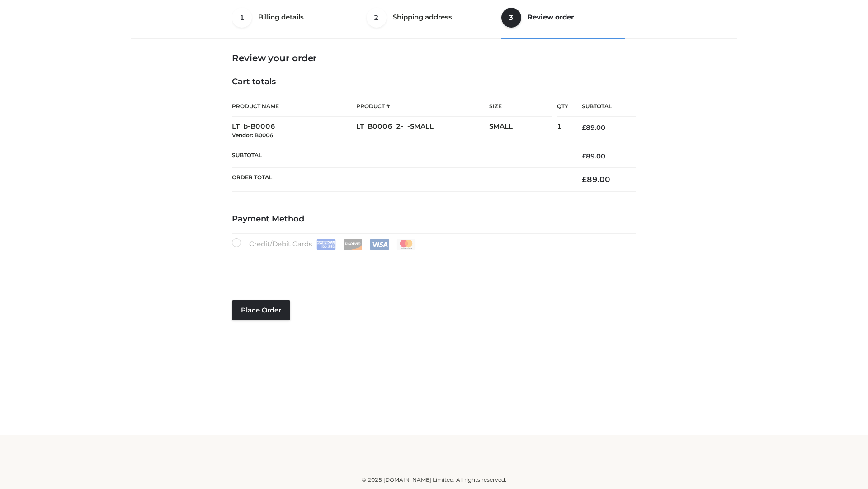  I want to click on button: Place order, so click(261, 310).